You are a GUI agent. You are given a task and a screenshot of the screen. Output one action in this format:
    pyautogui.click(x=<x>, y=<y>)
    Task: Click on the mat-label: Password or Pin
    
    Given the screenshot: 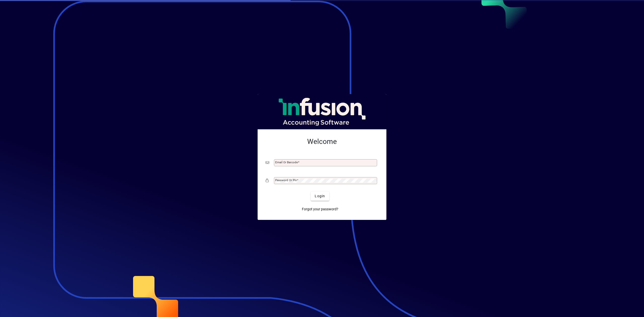 What is the action you would take?
    pyautogui.click(x=286, y=180)
    